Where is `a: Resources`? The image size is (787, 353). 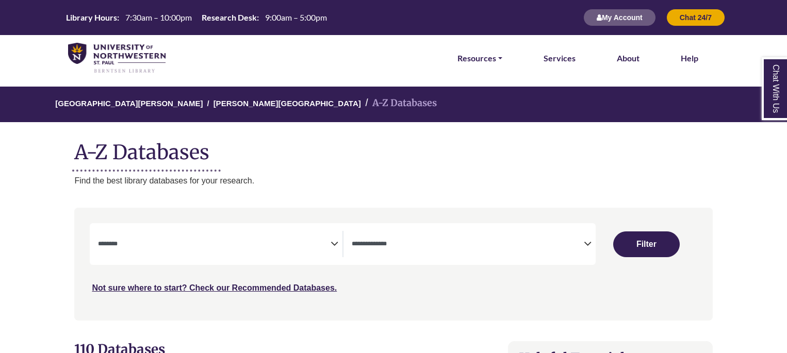
a: Resources is located at coordinates (480, 58).